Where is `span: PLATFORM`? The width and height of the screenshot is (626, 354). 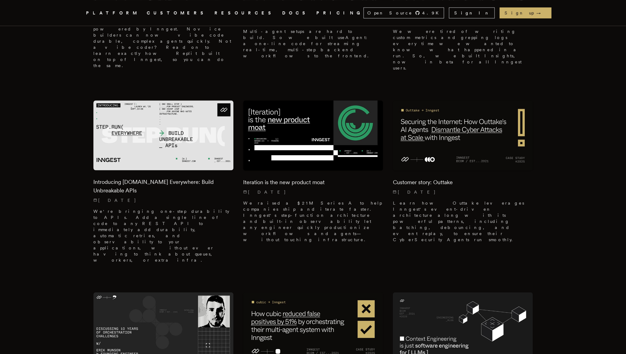
span: PLATFORM is located at coordinates (113, 13).